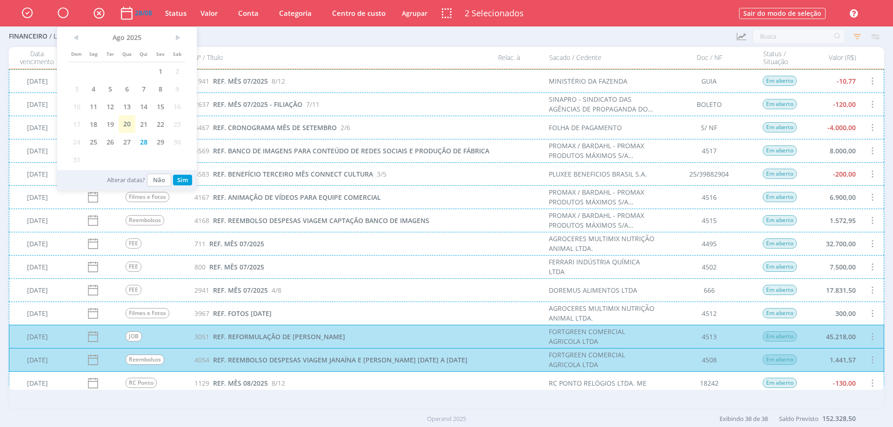 Image resolution: width=893 pixels, height=427 pixels. What do you see at coordinates (160, 71) in the screenshot?
I see `span: 1` at bounding box center [160, 71].